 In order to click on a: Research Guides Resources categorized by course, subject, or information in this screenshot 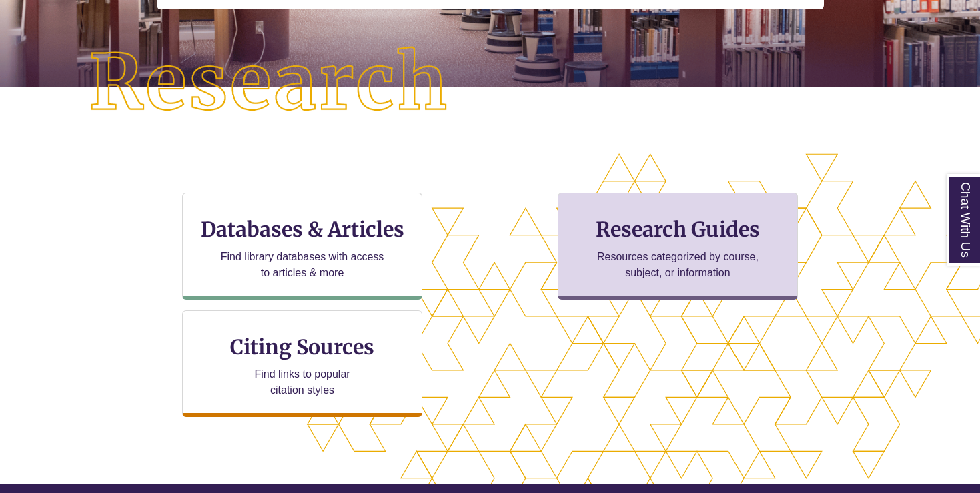, I will do `click(678, 246)`.